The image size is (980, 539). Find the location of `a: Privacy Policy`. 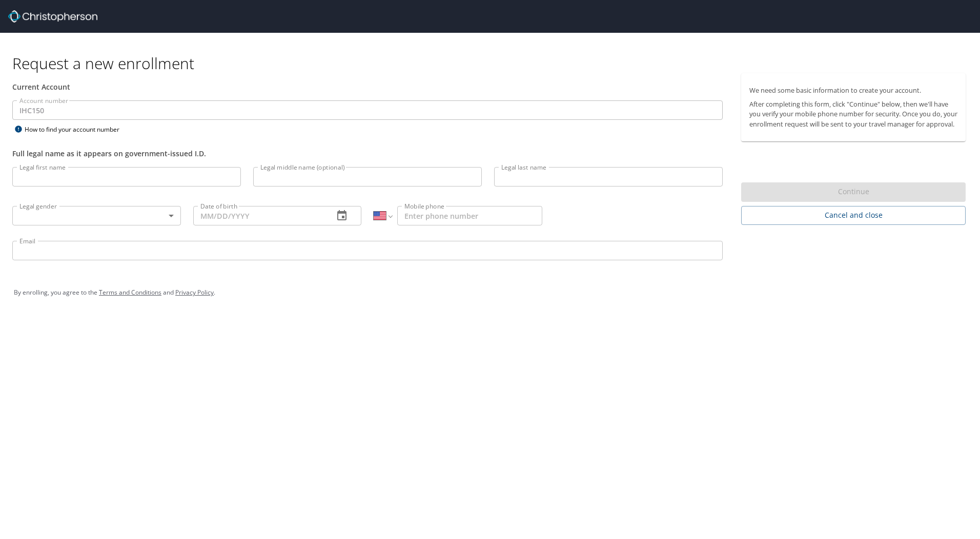

a: Privacy Policy is located at coordinates (195, 292).